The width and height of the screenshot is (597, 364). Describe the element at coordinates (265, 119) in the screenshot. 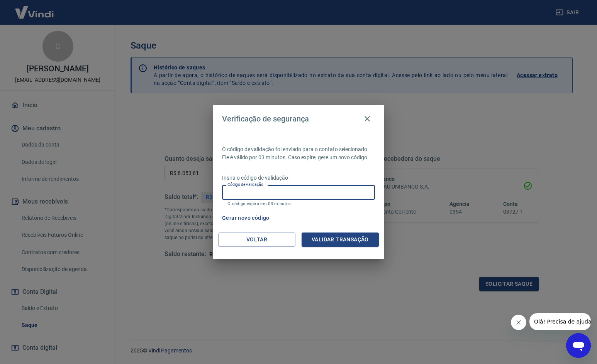

I see `h4: Verificação de segurança` at that location.